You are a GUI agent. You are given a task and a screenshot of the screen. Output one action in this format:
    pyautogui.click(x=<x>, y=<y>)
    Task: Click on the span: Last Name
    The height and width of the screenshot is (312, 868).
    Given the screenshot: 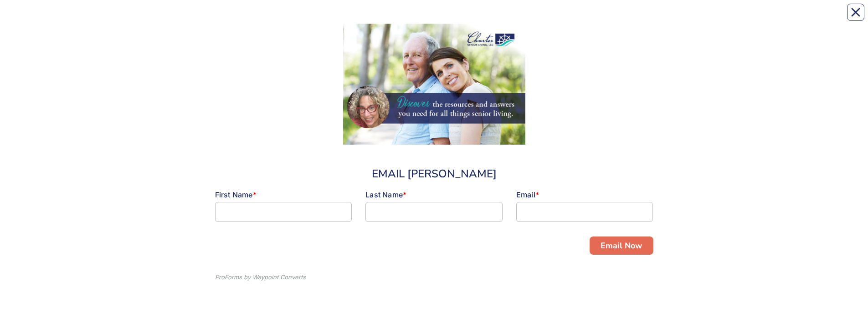 What is the action you would take?
    pyautogui.click(x=384, y=195)
    